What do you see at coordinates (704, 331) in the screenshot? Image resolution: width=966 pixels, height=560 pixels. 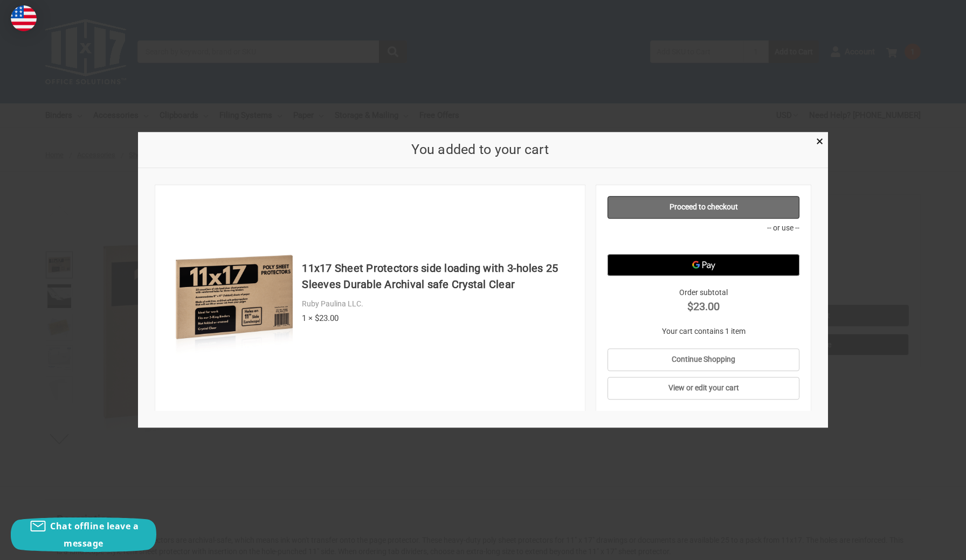 I see `p: Your cart contains 1 item` at bounding box center [704, 331].